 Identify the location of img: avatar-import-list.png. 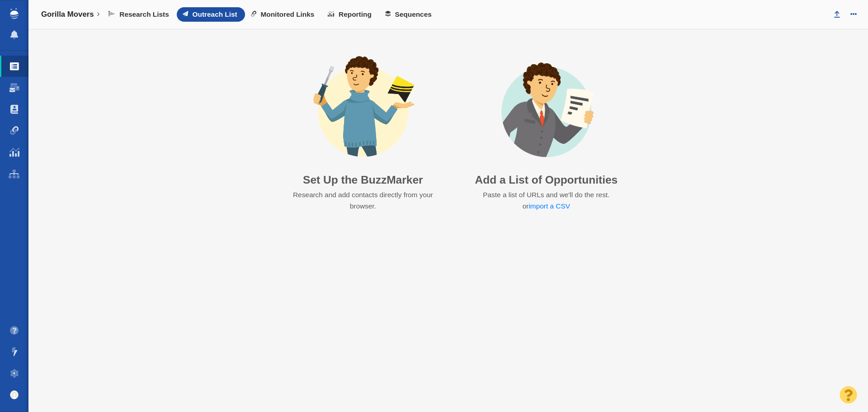
(546, 110).